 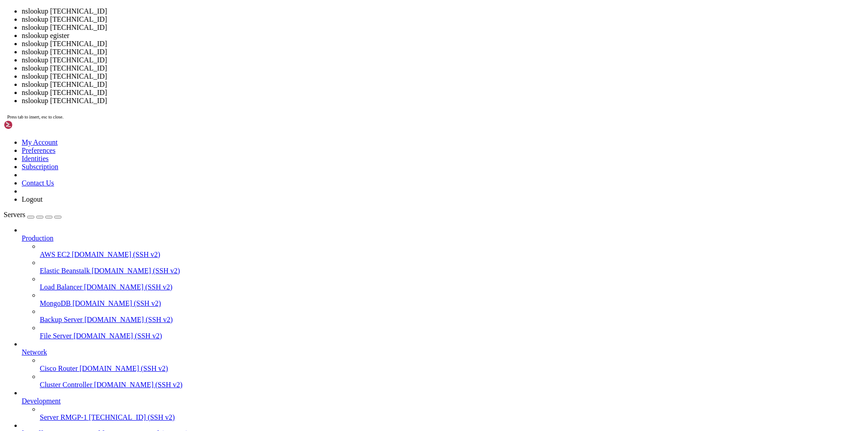 I want to click on li: Production, so click(x=443, y=284).